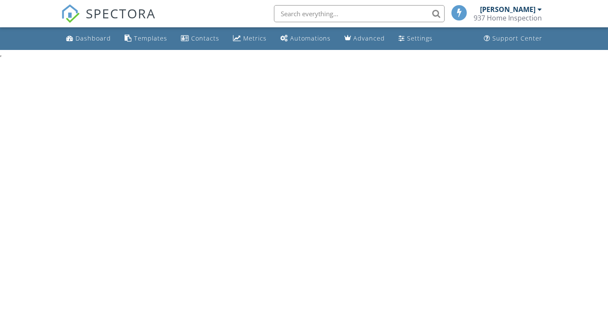  What do you see at coordinates (150, 38) in the screenshot?
I see `div: Templates` at bounding box center [150, 38].